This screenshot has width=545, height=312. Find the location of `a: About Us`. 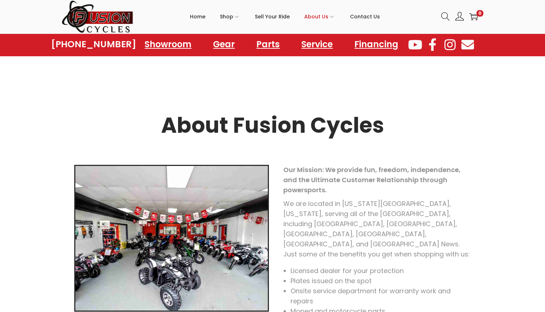

a: About Us is located at coordinates (320, 17).